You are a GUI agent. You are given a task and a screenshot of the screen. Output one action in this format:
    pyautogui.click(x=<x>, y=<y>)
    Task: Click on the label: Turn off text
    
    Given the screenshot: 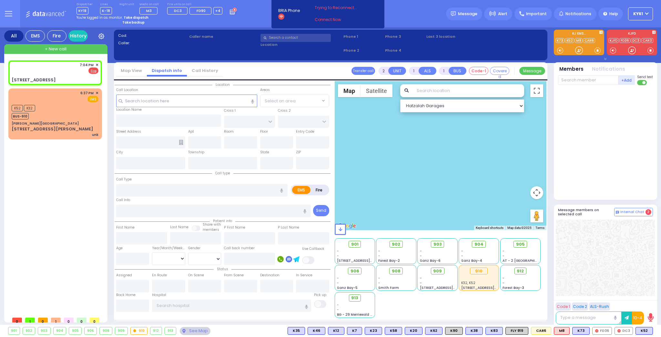 What is the action you would take?
    pyautogui.click(x=643, y=83)
    